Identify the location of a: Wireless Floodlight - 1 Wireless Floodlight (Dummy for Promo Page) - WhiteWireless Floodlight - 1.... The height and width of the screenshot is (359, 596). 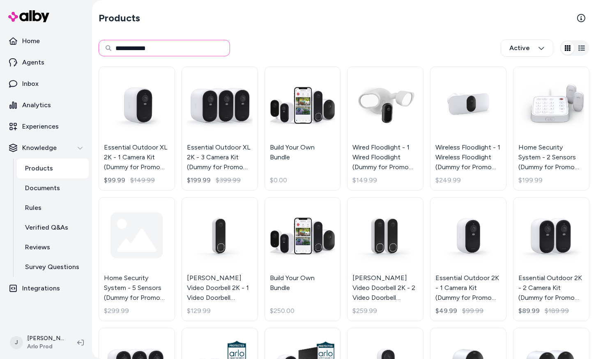
(468, 129).